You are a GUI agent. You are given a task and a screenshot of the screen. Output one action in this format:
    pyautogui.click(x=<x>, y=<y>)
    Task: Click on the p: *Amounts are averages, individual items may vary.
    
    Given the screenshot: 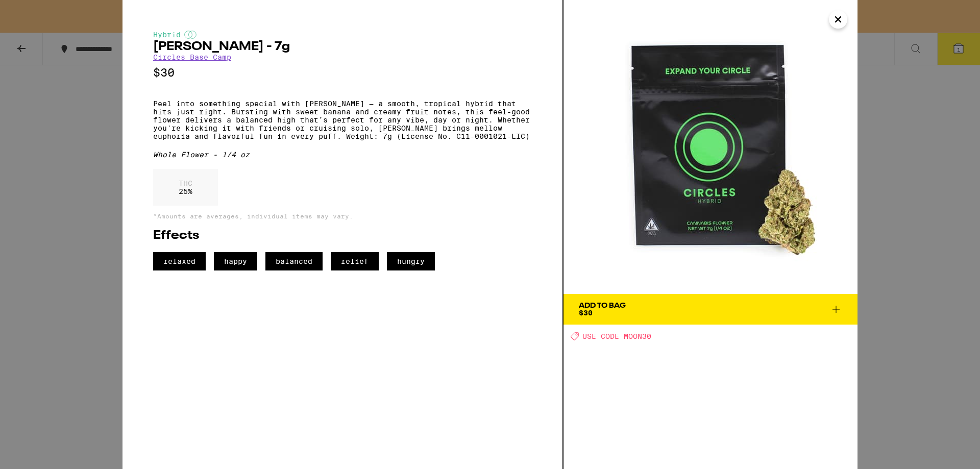 What is the action you would take?
    pyautogui.click(x=343, y=216)
    